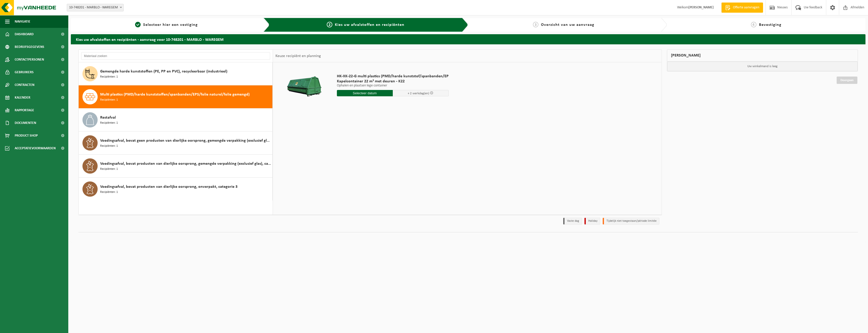 The height and width of the screenshot is (333, 868). What do you see at coordinates (762, 67) in the screenshot?
I see `p: Uw winkelmand is leeg` at bounding box center [762, 67].